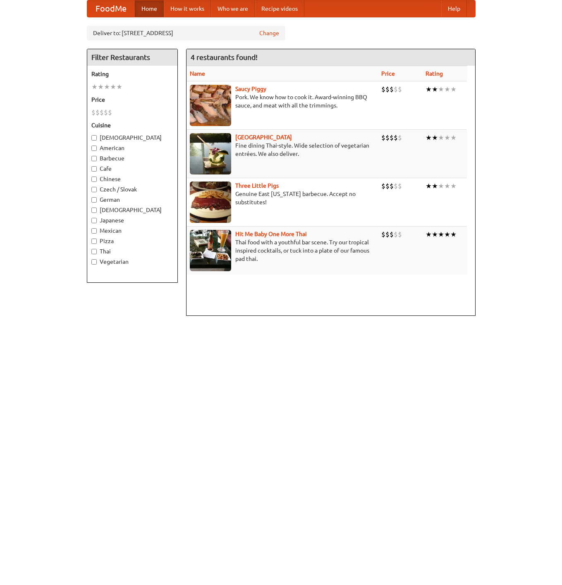 The height and width of the screenshot is (585, 562). Describe the element at coordinates (94, 251) in the screenshot. I see `input: Thai` at that location.